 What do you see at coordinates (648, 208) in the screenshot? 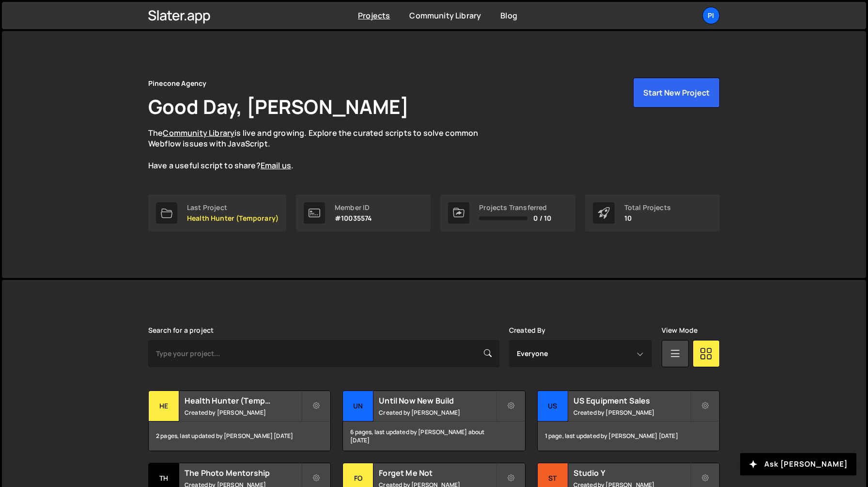
I see `div: Total Projects` at bounding box center [648, 208].